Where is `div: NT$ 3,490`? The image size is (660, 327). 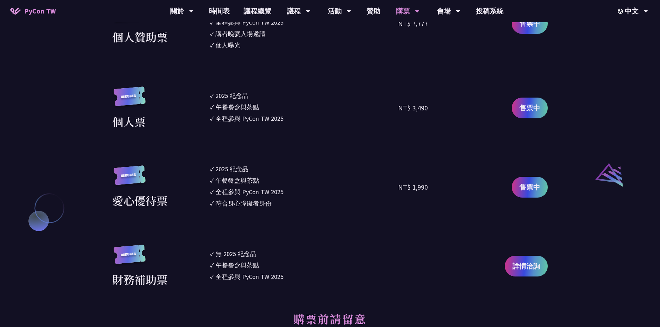
div: NT$ 3,490 is located at coordinates (413, 108).